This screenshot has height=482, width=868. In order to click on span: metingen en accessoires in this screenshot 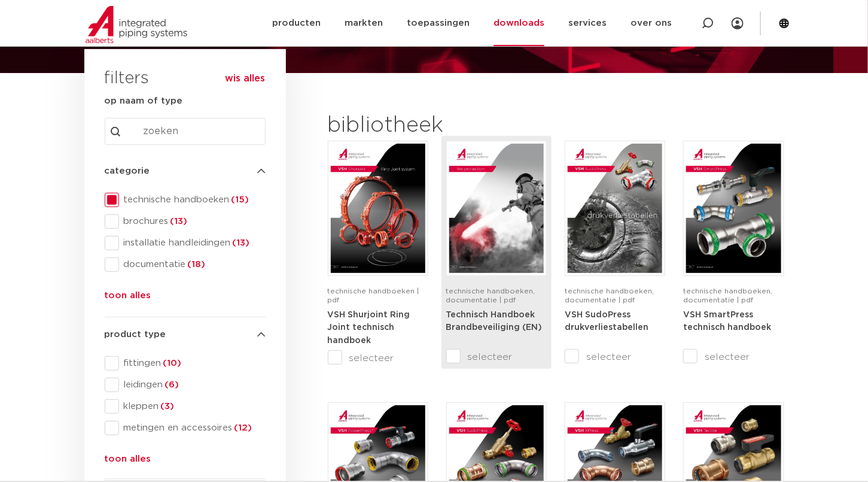, I will do `click(192, 428)`.